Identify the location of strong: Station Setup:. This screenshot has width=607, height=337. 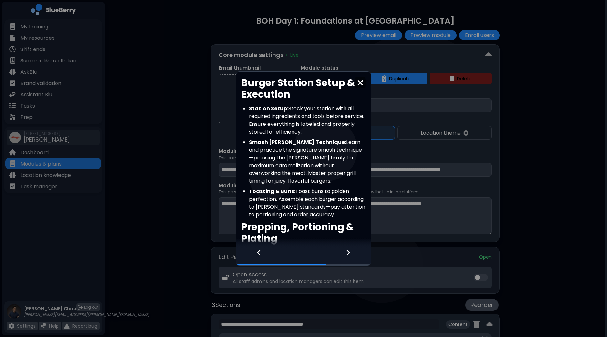
(269, 108).